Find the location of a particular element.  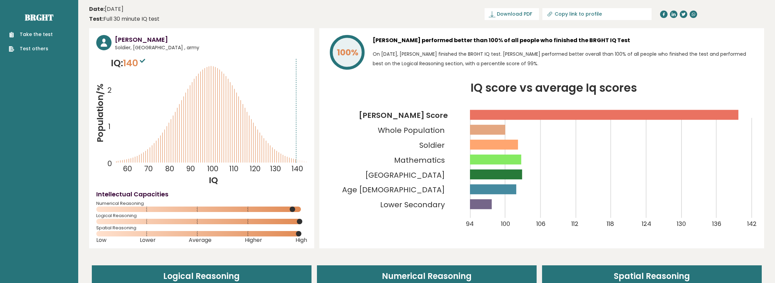

tspan: IQ score vs average Iq scores is located at coordinates (553, 88).